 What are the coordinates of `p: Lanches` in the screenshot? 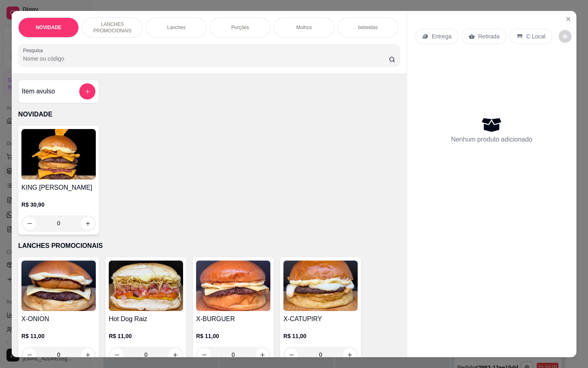 It's located at (176, 27).